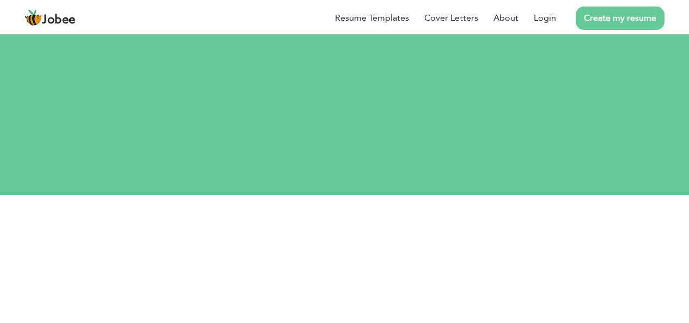 The width and height of the screenshot is (689, 323). I want to click on a: Login, so click(544, 18).